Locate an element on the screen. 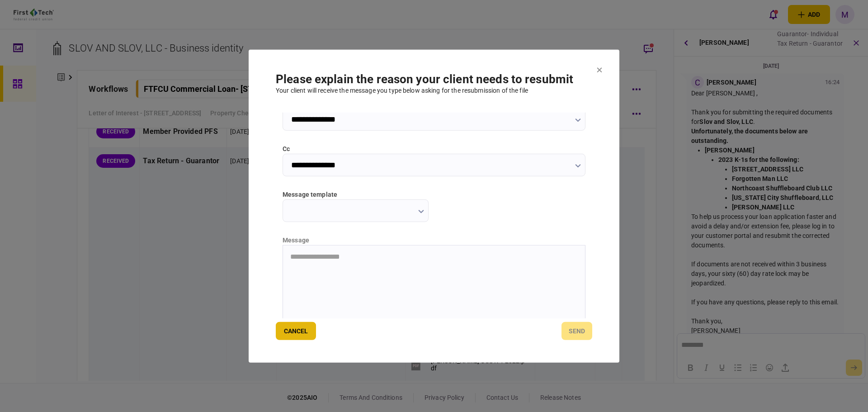 The width and height of the screenshot is (868, 412). div: message is located at coordinates (434, 240).